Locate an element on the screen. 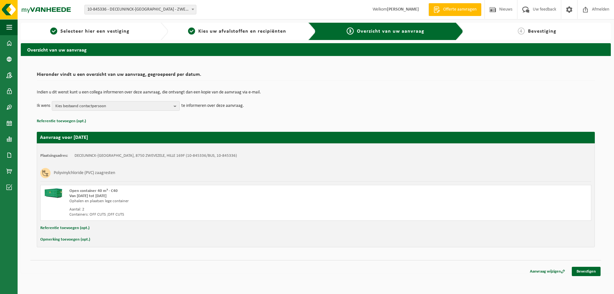 Image resolution: width=614 pixels, height=294 pixels. h3: Polyvinylchloride (PVC) zaagresten is located at coordinates (84, 173).